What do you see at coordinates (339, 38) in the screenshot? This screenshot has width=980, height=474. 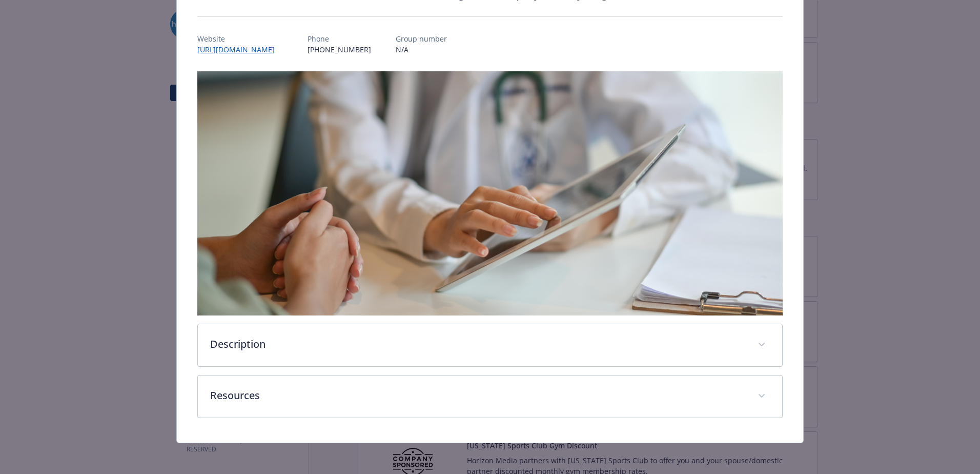 I see `p: Phone` at bounding box center [339, 38].